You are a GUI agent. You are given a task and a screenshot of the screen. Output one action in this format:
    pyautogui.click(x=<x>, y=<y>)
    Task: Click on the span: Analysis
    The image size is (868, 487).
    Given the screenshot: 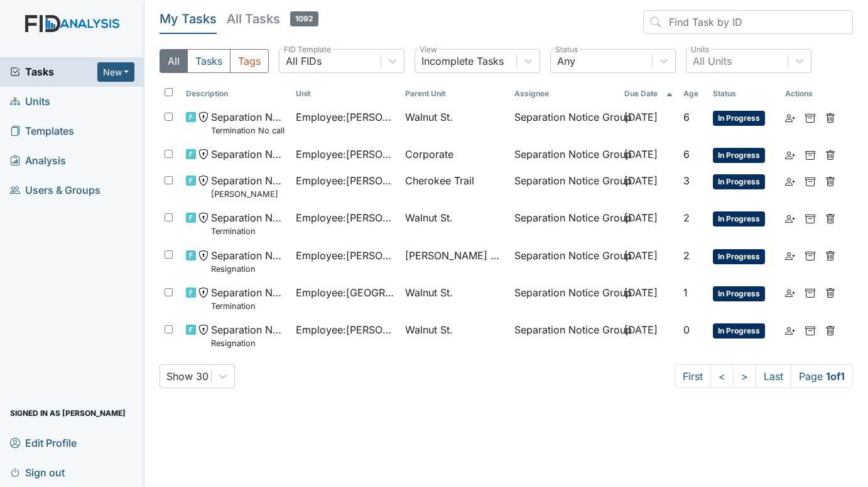 What is the action you would take?
    pyautogui.click(x=38, y=160)
    